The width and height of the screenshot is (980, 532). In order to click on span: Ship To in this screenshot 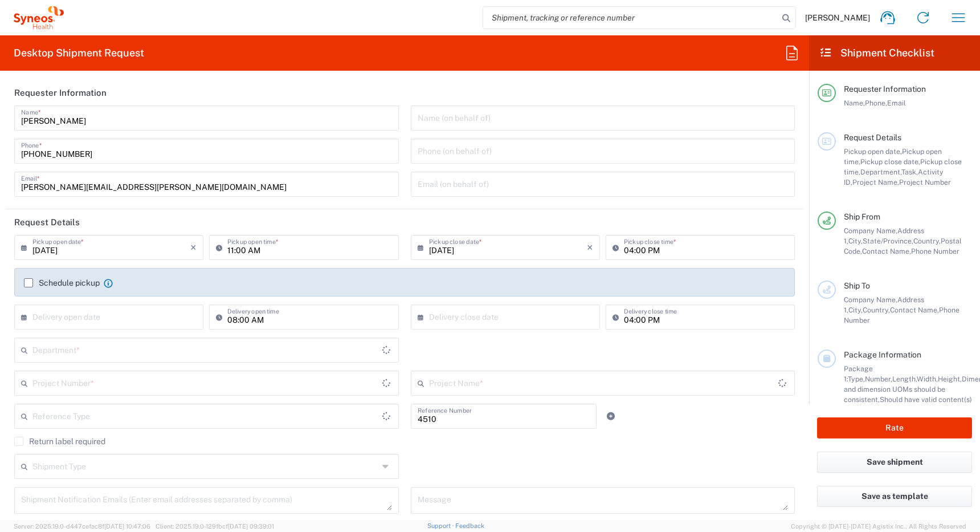, I will do `click(857, 285)`.